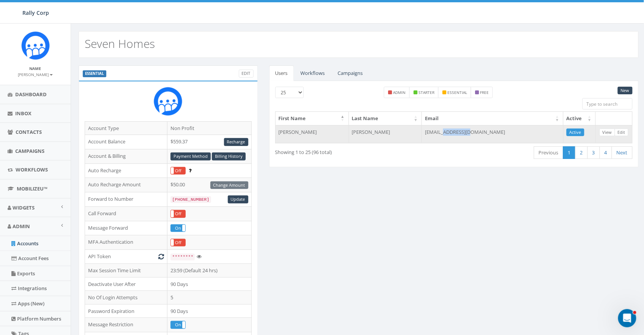  I want to click on span: Admin, so click(21, 226).